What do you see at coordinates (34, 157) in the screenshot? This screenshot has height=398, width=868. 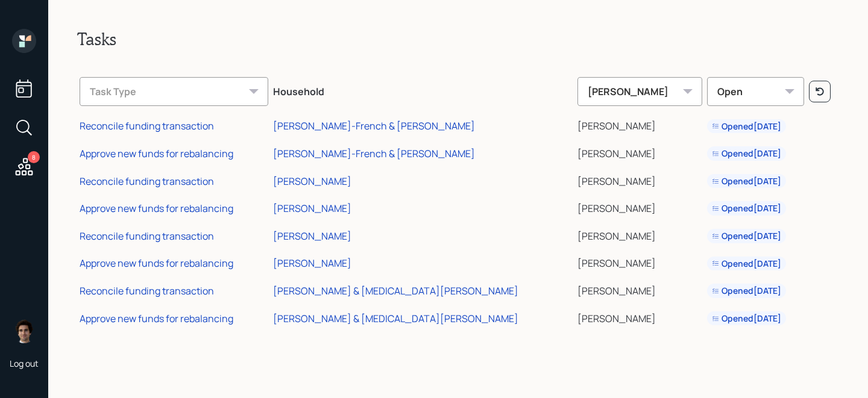 I see `div: 8` at bounding box center [34, 157].